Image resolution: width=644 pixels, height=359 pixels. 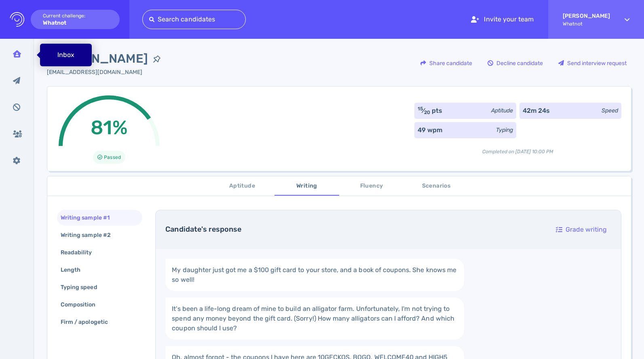 What do you see at coordinates (515, 63) in the screenshot?
I see `button: Decline candidate` at bounding box center [515, 63].